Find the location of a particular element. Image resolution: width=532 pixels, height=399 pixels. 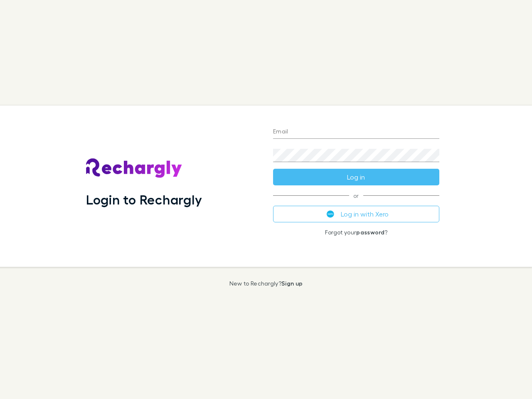

a: Sign up is located at coordinates (292, 283).